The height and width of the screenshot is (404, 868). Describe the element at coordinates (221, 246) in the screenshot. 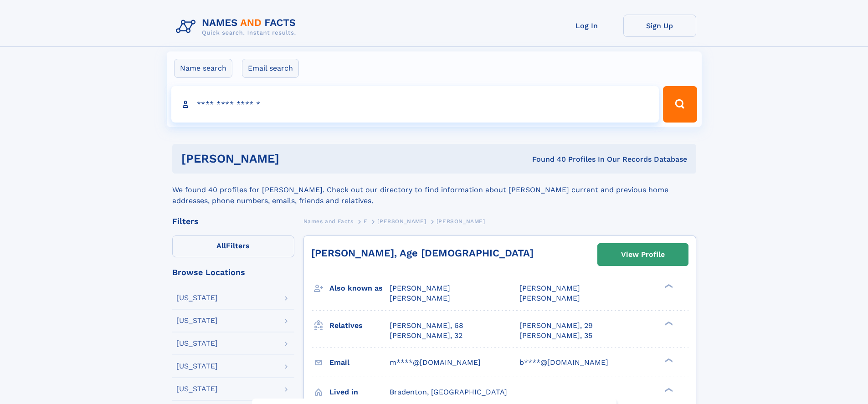

I see `span: All` at that location.